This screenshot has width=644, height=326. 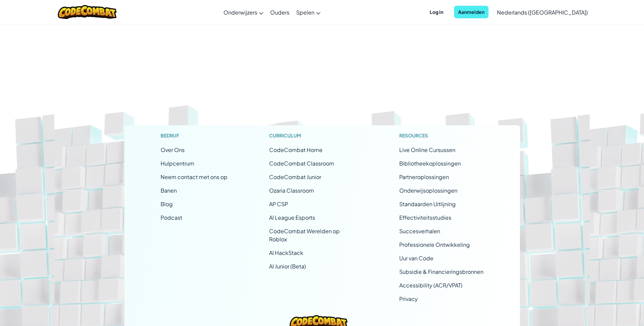 What do you see at coordinates (428, 190) in the screenshot?
I see `a: Onderwijsoplossingen` at bounding box center [428, 190].